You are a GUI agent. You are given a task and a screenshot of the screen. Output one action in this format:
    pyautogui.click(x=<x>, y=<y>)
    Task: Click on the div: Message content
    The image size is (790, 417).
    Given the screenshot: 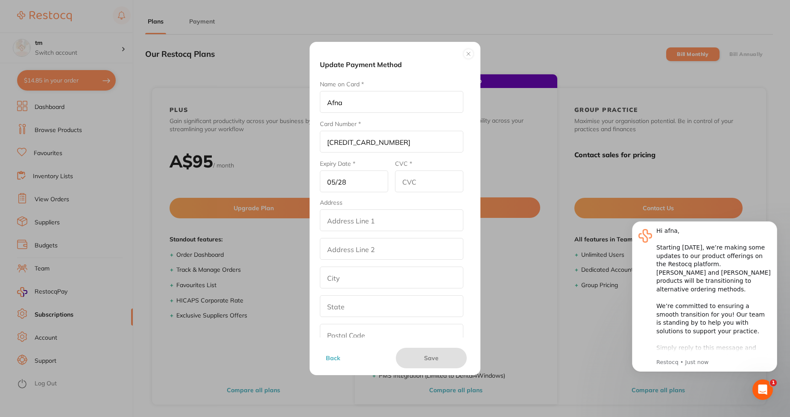 What is the action you would take?
    pyautogui.click(x=94, y=82)
    